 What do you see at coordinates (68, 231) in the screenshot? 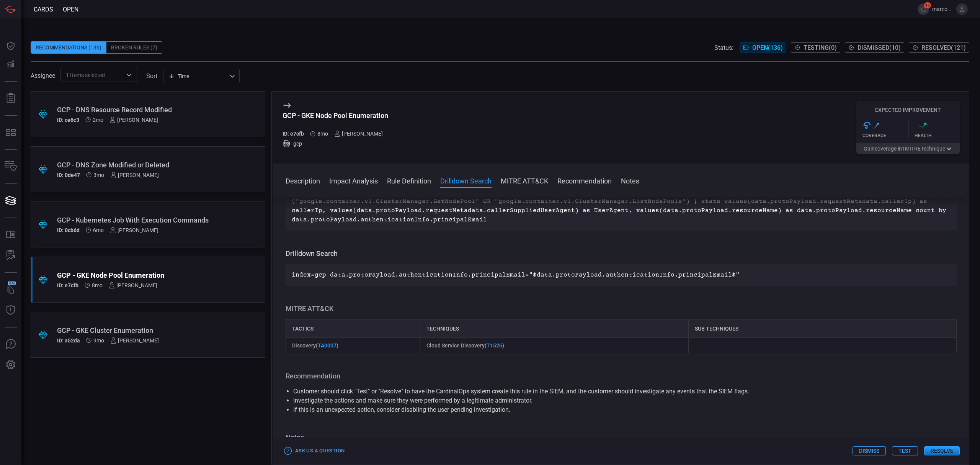
I see `h5: ID: 0cb6d` at bounding box center [68, 231].